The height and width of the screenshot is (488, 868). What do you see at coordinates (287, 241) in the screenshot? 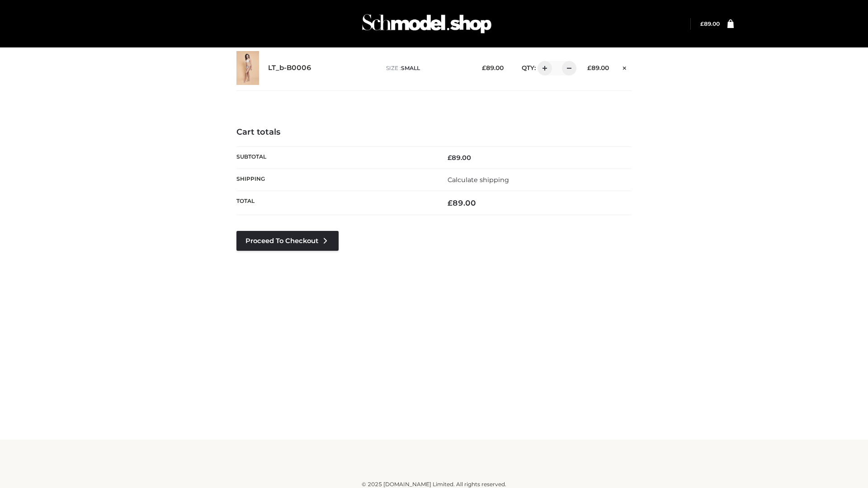
I see `a: Proceed to Checkout` at bounding box center [287, 241].